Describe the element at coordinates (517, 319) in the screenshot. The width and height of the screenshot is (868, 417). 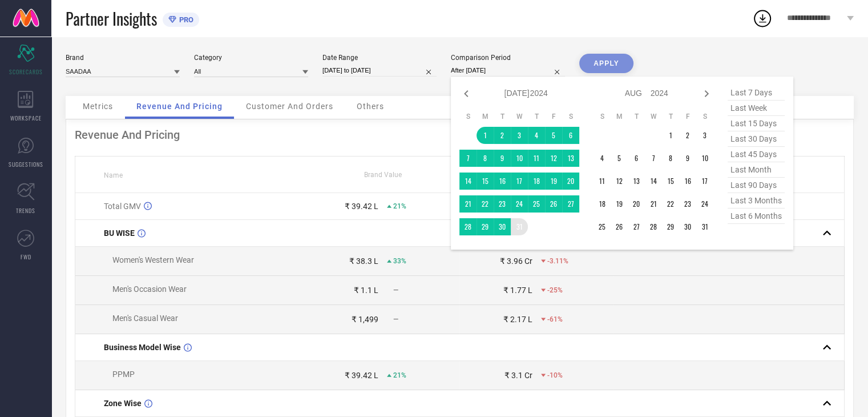
I see `div: ₹ 2.17 L` at that location.